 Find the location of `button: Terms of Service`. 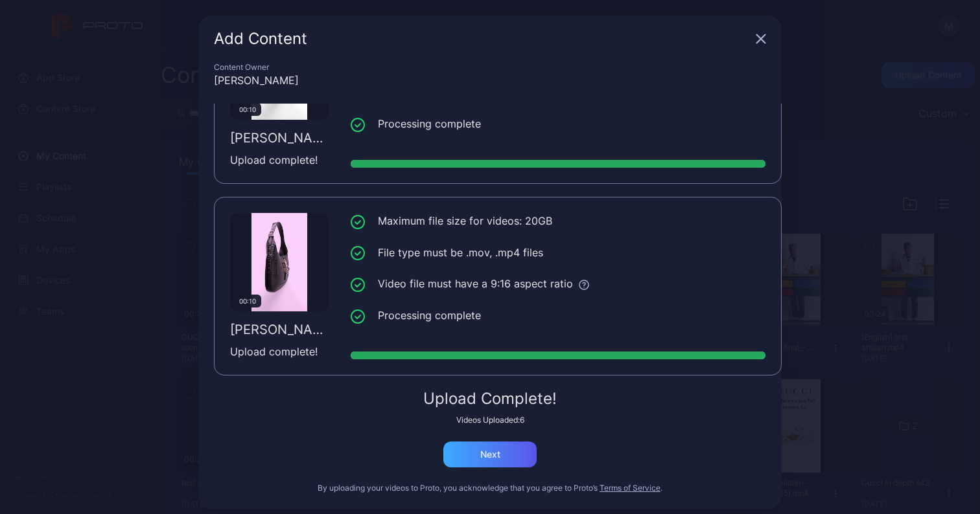

button: Terms of Service is located at coordinates (630, 488).